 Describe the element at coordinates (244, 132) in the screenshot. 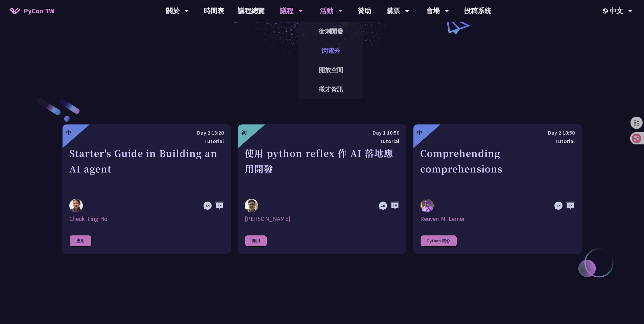

I see `div: 初` at that location.